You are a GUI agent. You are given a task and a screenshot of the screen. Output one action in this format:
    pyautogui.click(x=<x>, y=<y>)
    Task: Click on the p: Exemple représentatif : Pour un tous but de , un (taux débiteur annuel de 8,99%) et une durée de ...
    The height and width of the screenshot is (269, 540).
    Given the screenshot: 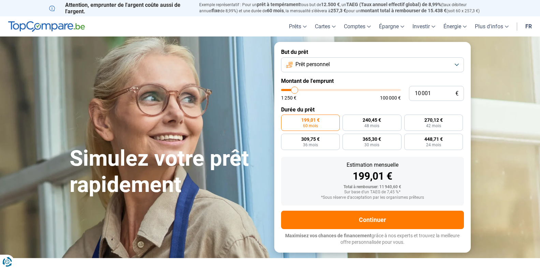 What is the action you would take?
    pyautogui.click(x=345, y=8)
    